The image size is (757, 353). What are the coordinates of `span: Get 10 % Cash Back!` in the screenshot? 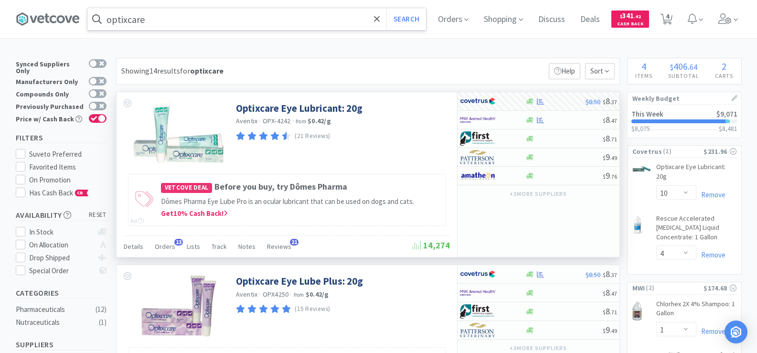 It's located at (194, 213).